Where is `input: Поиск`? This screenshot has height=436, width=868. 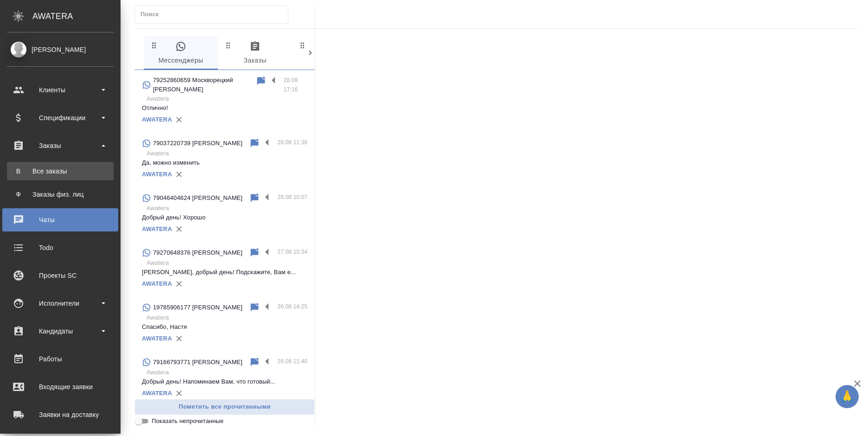
input: Поиск is located at coordinates (214, 14).